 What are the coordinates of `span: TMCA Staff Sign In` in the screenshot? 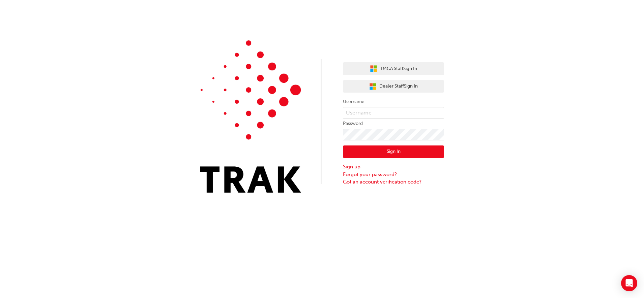 It's located at (398, 69).